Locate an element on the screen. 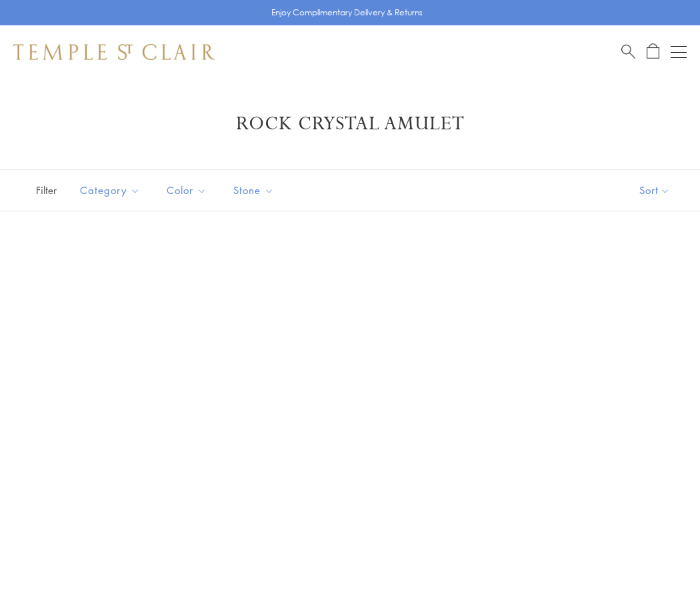 Image resolution: width=700 pixels, height=592 pixels. button: Color is located at coordinates (187, 190).